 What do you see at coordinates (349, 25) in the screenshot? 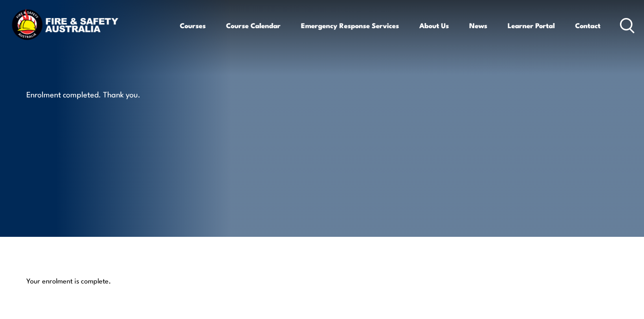
I see `a: Emergency Response Services` at bounding box center [349, 25].